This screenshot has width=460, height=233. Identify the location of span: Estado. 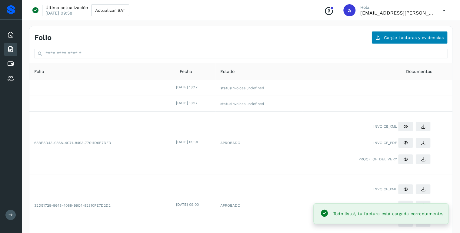
(227, 72).